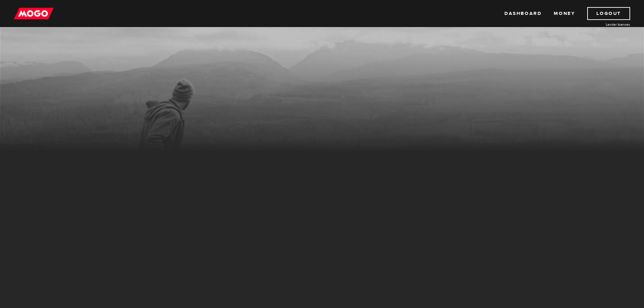 This screenshot has width=644, height=308. Describe the element at coordinates (564, 14) in the screenshot. I see `a: Money` at that location.